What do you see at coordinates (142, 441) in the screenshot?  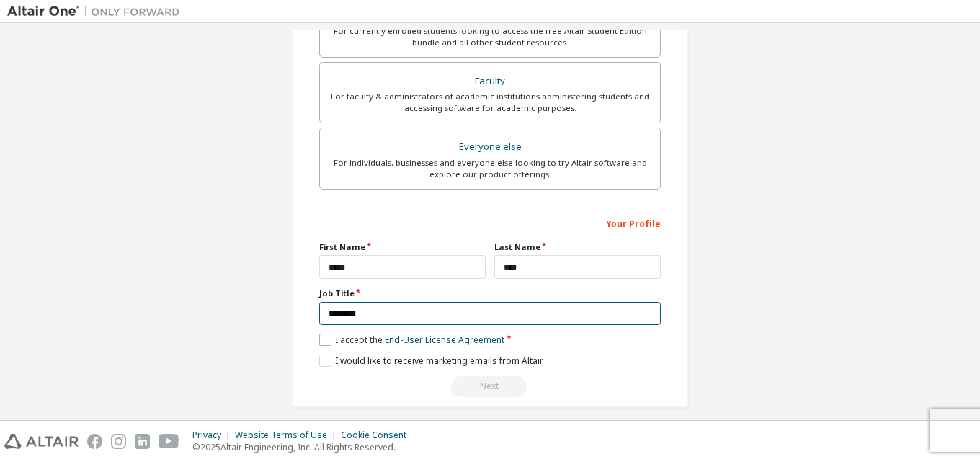 I see `img: linkedin.svg` at bounding box center [142, 441].